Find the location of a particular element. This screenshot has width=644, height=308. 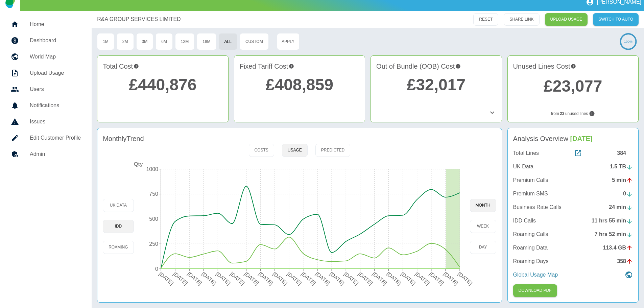

h5: Edit Customer Profile is located at coordinates (55, 138).